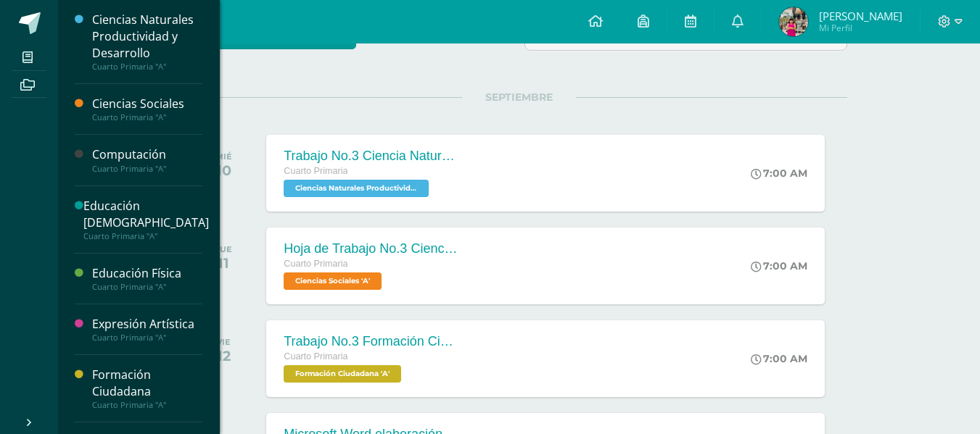 This screenshot has width=980, height=434. What do you see at coordinates (518, 97) in the screenshot?
I see `span: SEPTIEMBRE` at bounding box center [518, 97].